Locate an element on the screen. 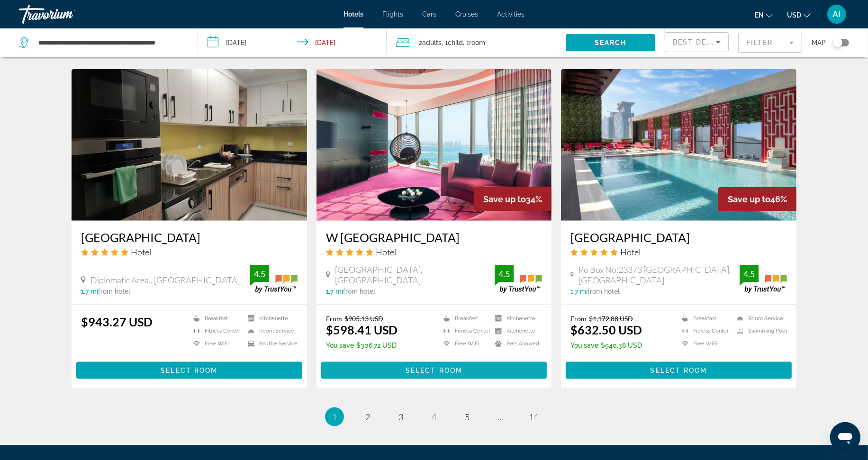 The width and height of the screenshot is (868, 460). span: AI is located at coordinates (837, 14).